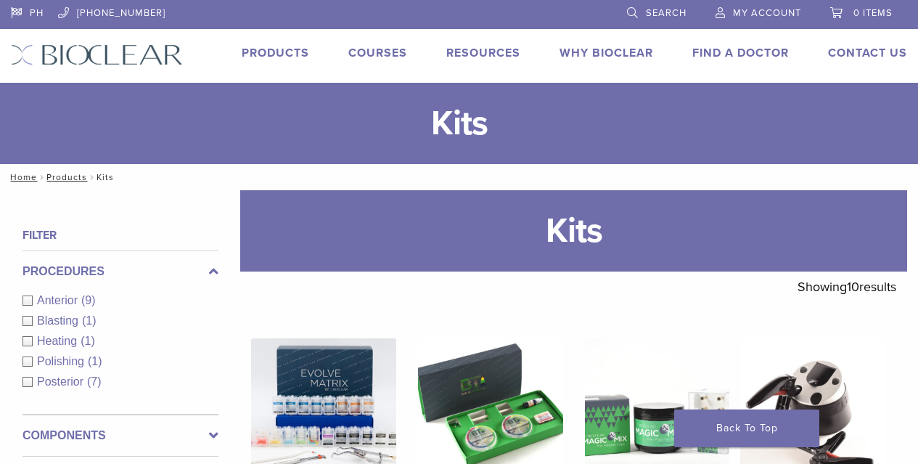 The image size is (918, 464). Describe the element at coordinates (62, 361) in the screenshot. I see `span: Polishing` at that location.